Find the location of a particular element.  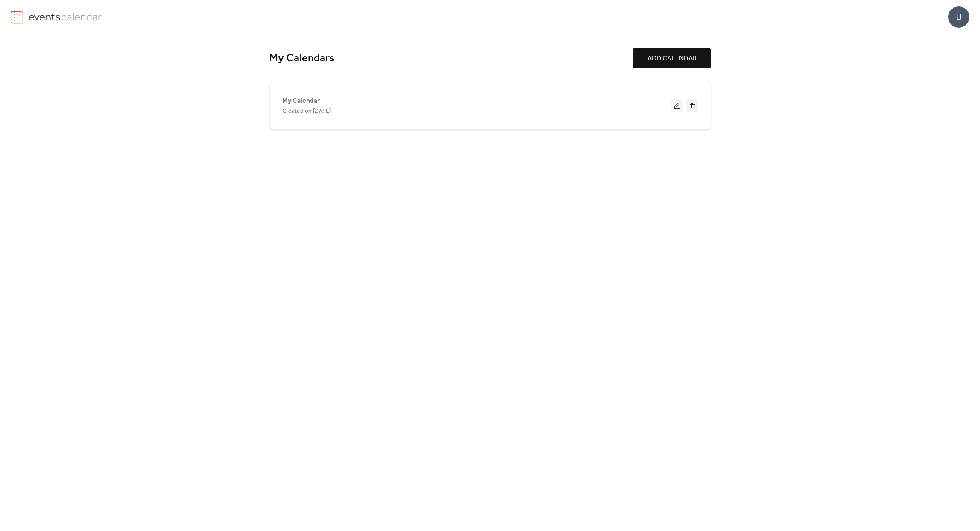

button: ADD CALENDAR is located at coordinates (672, 58).